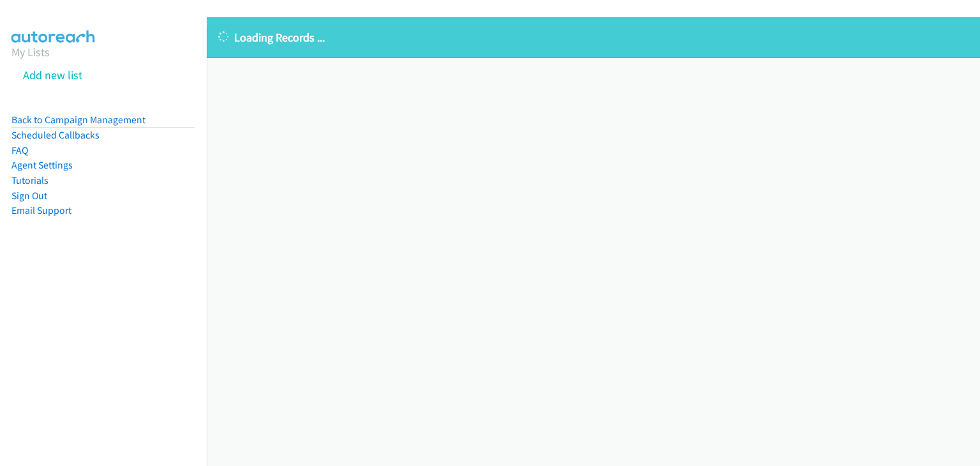 The image size is (980, 466). Describe the element at coordinates (593, 37) in the screenshot. I see `p: Loading Records ...` at that location.